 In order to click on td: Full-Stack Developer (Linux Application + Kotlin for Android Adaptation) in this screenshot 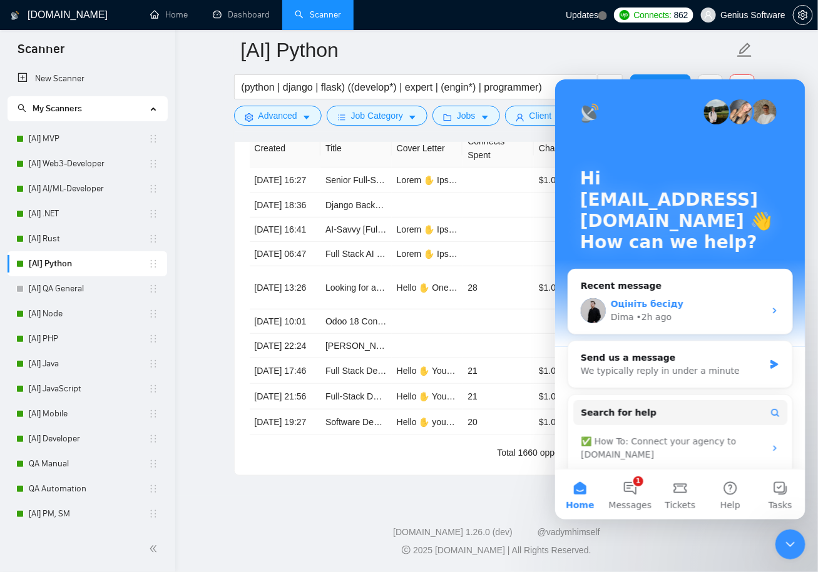, I will do `click(356, 397)`.